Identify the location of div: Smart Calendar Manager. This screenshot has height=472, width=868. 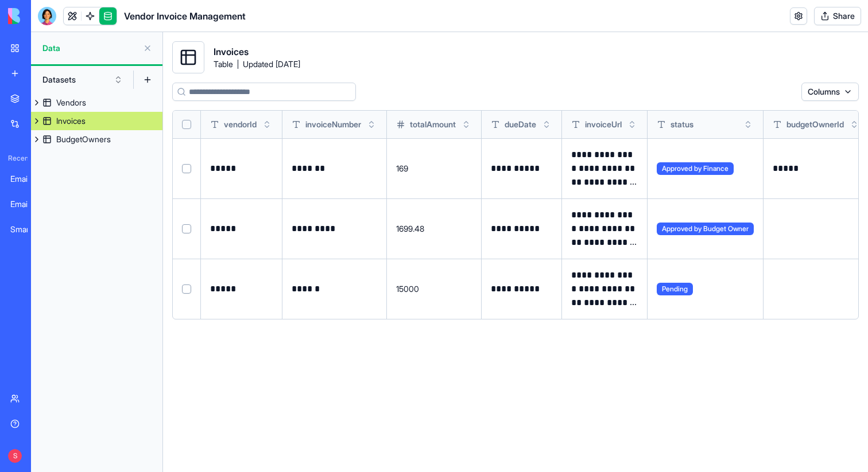
(26, 230).